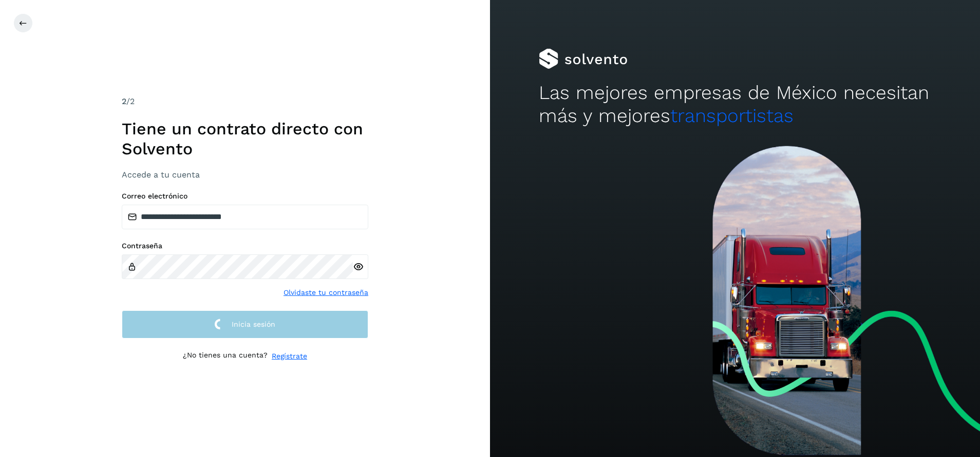 This screenshot has width=980, height=457. I want to click on label: Contraseña, so click(245, 246).